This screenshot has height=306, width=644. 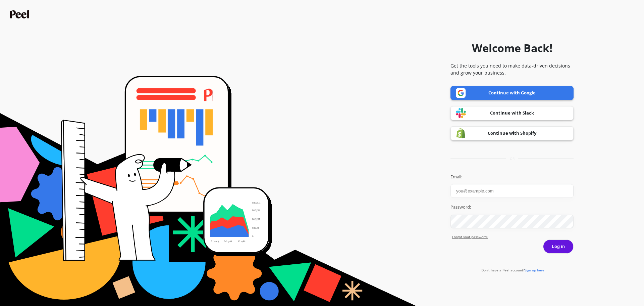 I want to click on button: Log in, so click(x=559, y=246).